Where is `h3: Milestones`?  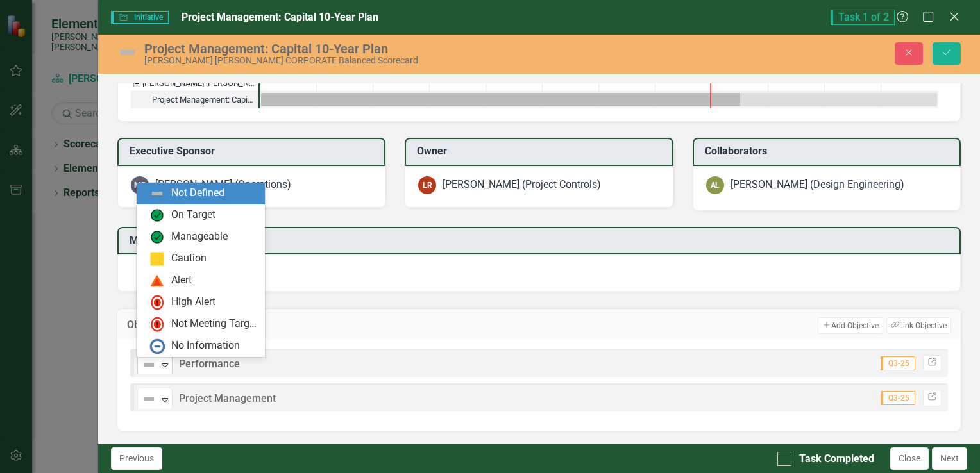 h3: Milestones is located at coordinates (541, 240).